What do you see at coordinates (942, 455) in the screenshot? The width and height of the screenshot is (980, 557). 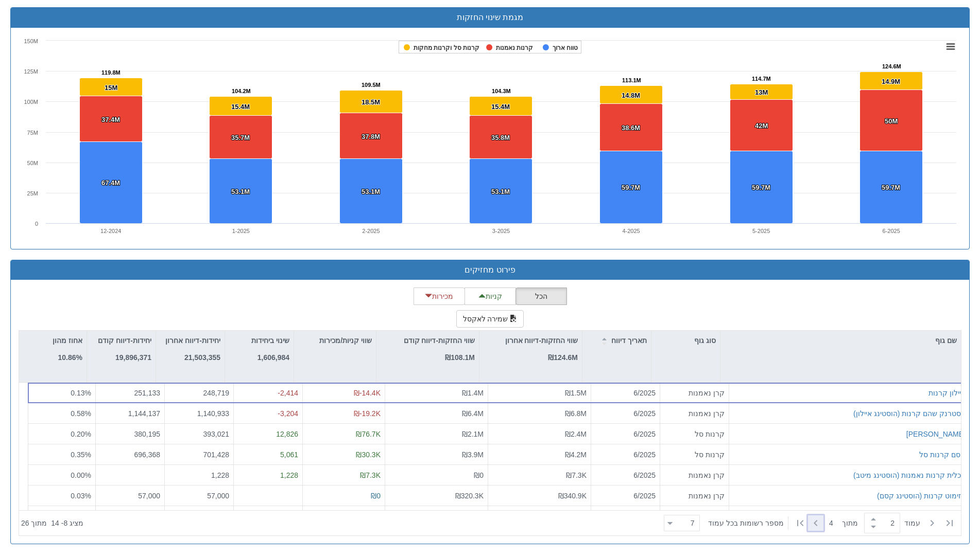 I see `div: קסם קרנות סל` at bounding box center [942, 455].